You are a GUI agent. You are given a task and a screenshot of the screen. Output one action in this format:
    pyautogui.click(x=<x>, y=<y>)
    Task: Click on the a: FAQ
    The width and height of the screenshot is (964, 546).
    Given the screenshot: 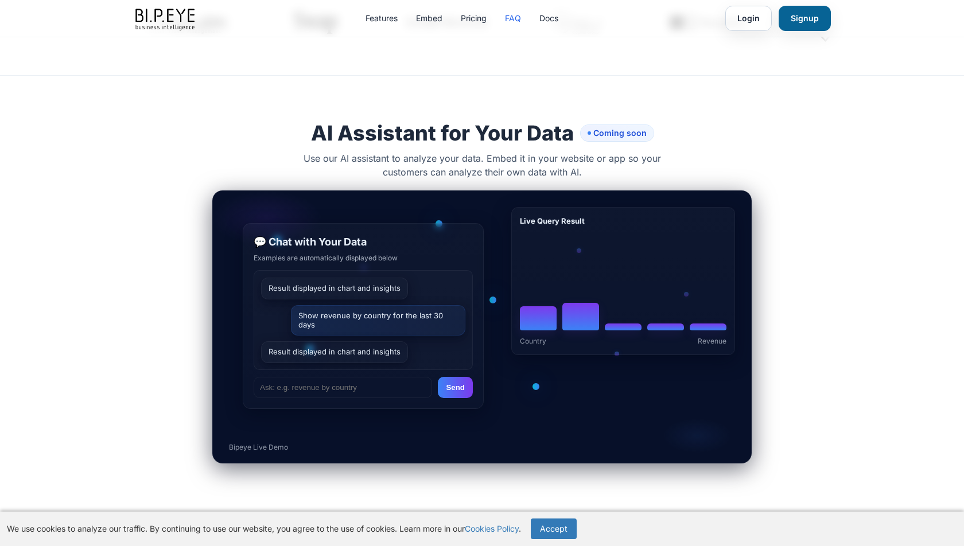 What is the action you would take?
    pyautogui.click(x=513, y=18)
    